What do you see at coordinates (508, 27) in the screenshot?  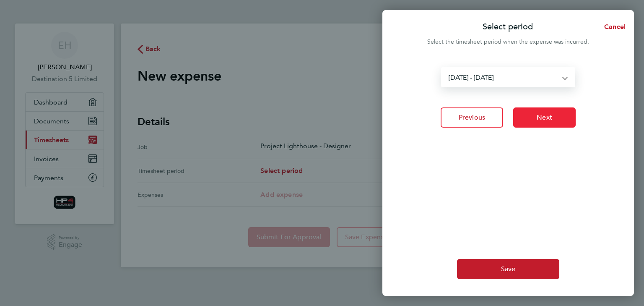 I see `p: Select period` at bounding box center [508, 27].